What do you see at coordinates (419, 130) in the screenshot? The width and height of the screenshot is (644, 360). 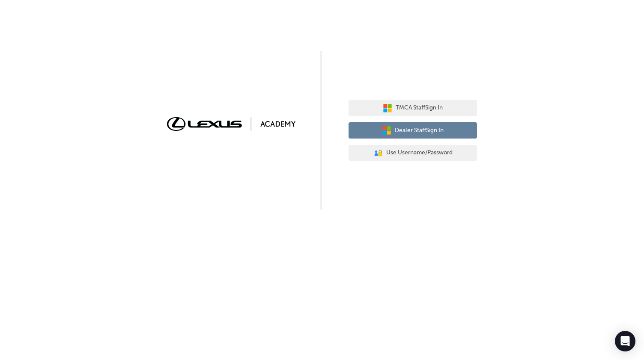 I see `span: Dealer Staff Sign In` at bounding box center [419, 130].